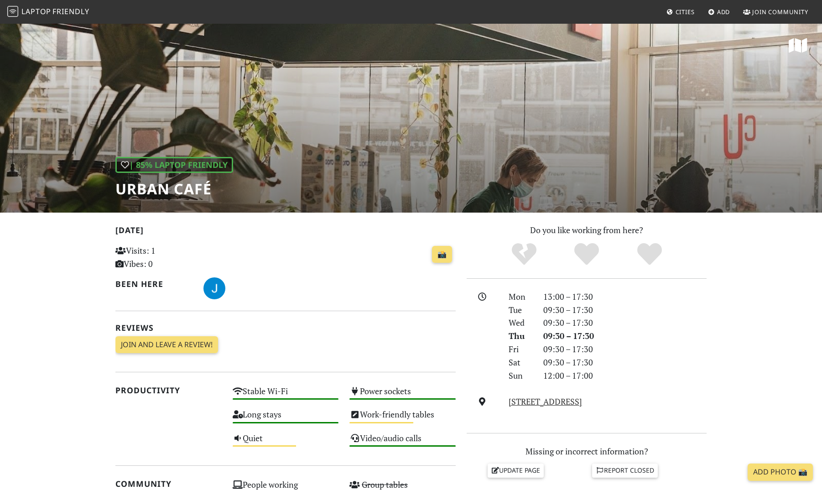  Describe the element at coordinates (723, 12) in the screenshot. I see `span: Add` at that location.